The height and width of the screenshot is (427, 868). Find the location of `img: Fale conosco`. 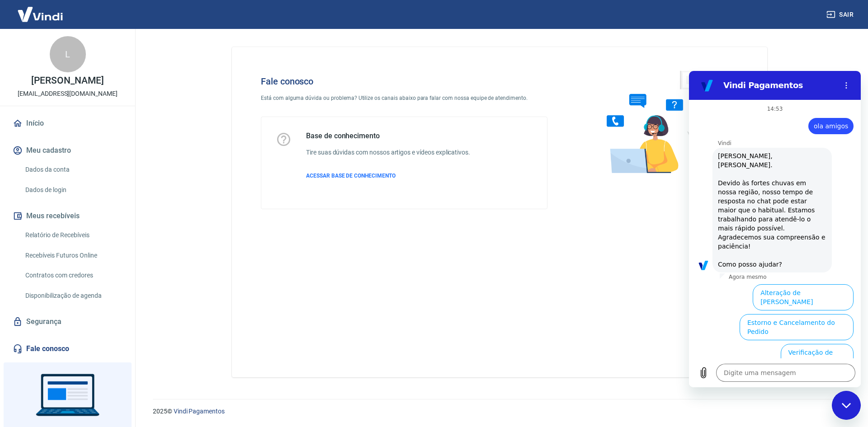

img: Fale conosco is located at coordinates (658, 122).